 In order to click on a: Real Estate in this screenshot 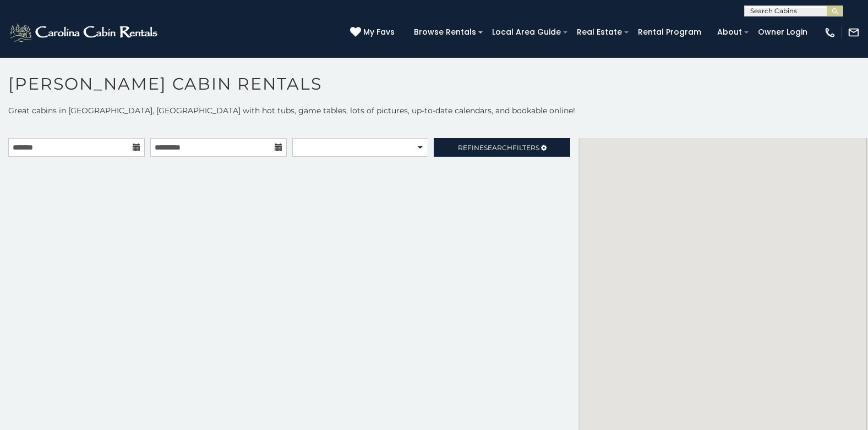, I will do `click(599, 32)`.